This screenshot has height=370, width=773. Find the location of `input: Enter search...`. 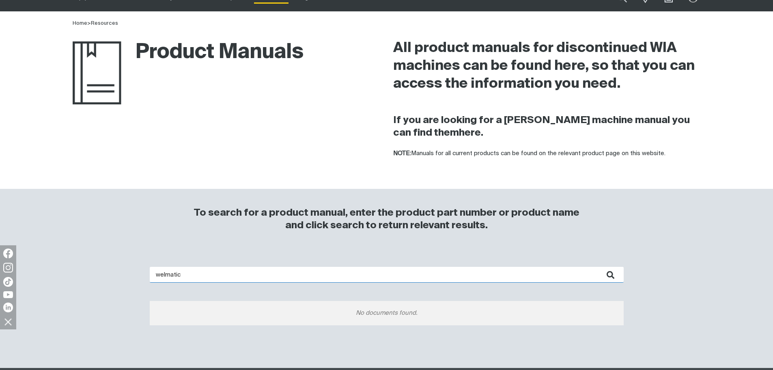

input: Enter search... is located at coordinates (387, 274).